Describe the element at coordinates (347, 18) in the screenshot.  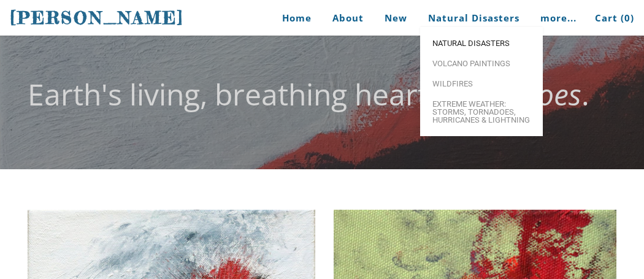
I see `a: About` at that location.